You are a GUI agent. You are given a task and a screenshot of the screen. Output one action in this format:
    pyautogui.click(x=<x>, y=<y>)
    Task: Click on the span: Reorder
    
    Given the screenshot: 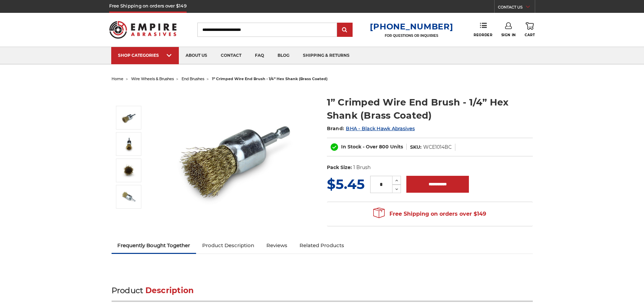 What is the action you would take?
    pyautogui.click(x=483, y=35)
    